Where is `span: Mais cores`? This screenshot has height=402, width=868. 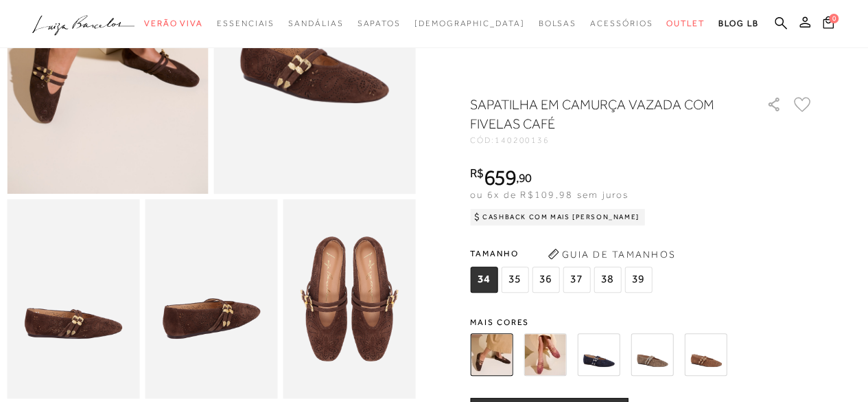
span: Mais cores is located at coordinates (642, 322).